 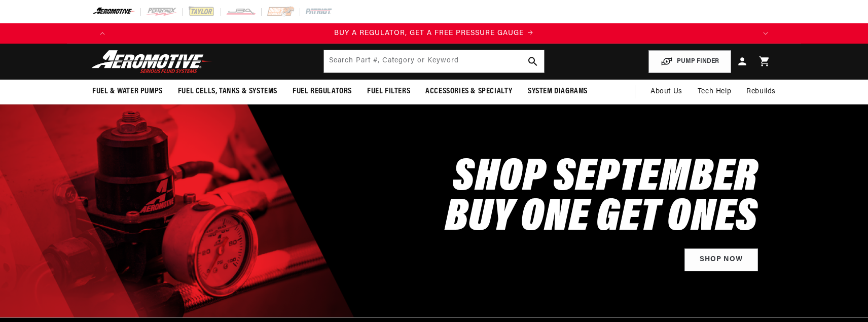 I want to click on summary: Accessories & Specialty, so click(x=469, y=91).